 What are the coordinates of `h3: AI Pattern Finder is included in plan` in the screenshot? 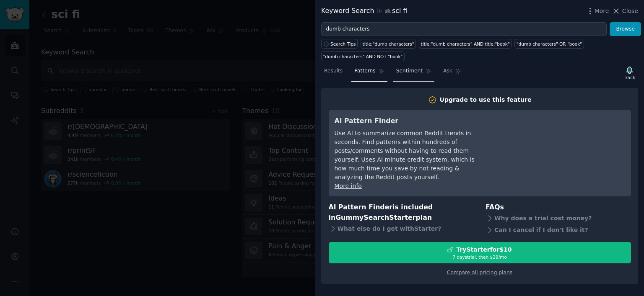 It's located at (401, 212).